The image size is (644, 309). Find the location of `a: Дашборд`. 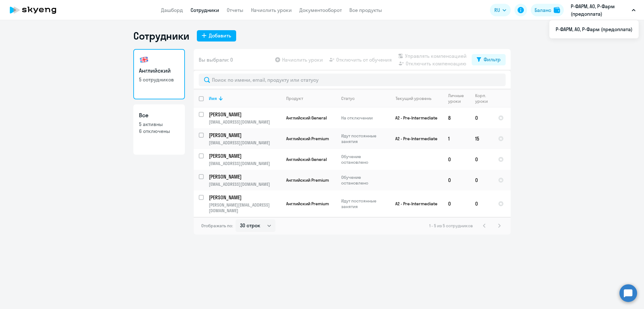

a: Дашборд is located at coordinates (172, 10).